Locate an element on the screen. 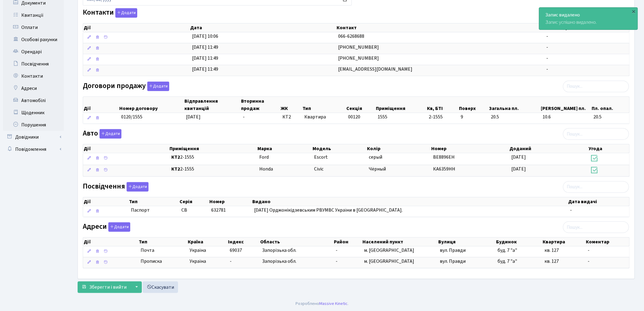 The height and width of the screenshot is (311, 644). th: Поверх is located at coordinates (473, 105).